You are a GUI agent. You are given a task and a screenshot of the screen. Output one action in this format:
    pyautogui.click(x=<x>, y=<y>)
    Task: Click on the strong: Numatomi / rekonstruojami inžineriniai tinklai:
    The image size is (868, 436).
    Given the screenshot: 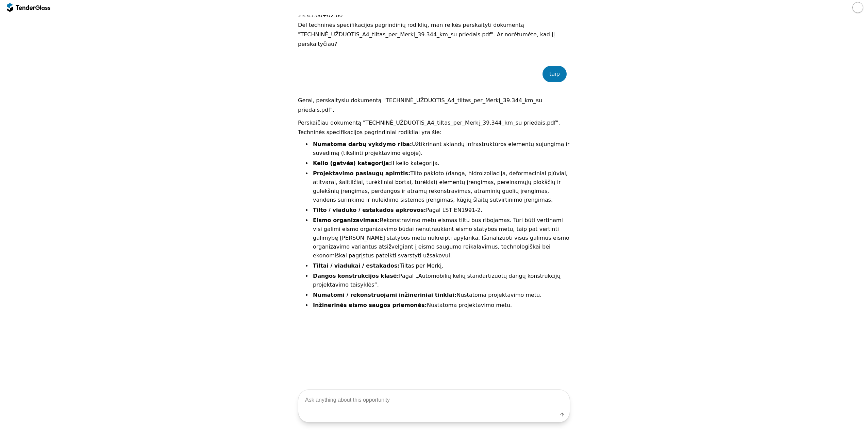 What is the action you would take?
    pyautogui.click(x=385, y=295)
    